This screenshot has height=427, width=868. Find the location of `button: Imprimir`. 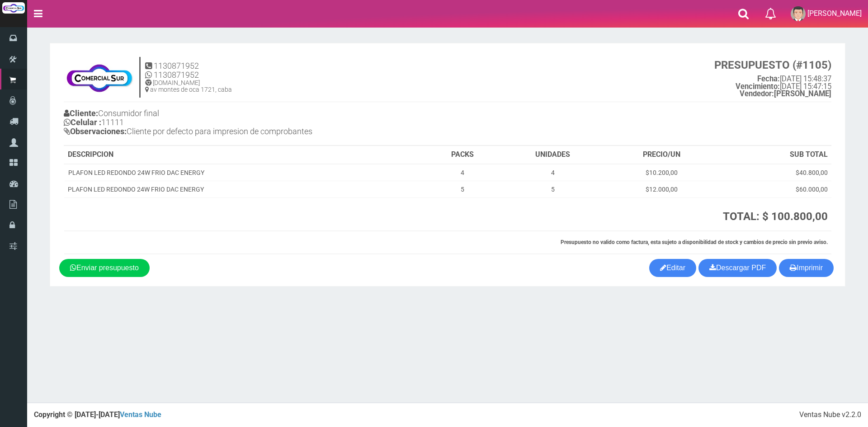

button: Imprimir is located at coordinates (806, 268).